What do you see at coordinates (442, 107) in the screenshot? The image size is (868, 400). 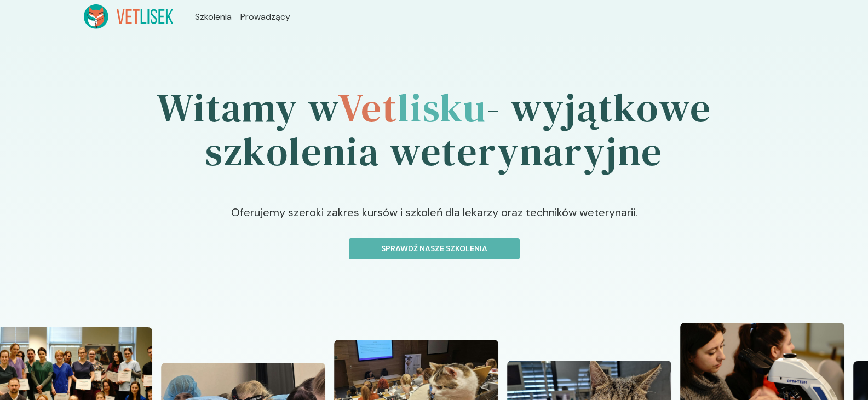 I see `span: lisku` at bounding box center [442, 107].